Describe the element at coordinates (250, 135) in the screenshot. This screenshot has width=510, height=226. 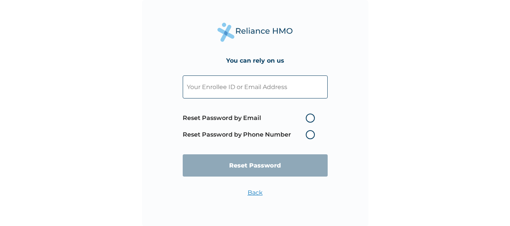
I see `label: Reset Password by Phone Number` at that location.